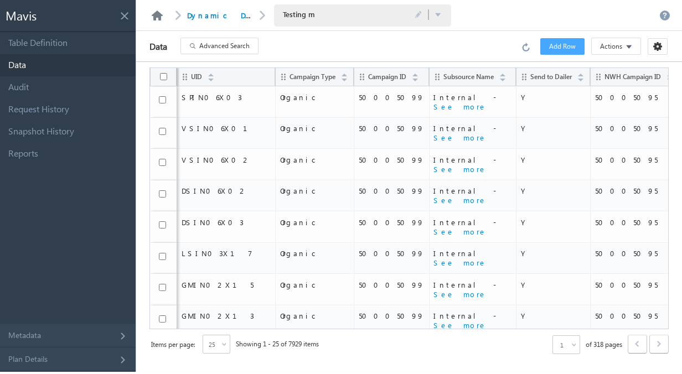  What do you see at coordinates (604, 344) in the screenshot?
I see `span: of 318 pages` at bounding box center [604, 344].